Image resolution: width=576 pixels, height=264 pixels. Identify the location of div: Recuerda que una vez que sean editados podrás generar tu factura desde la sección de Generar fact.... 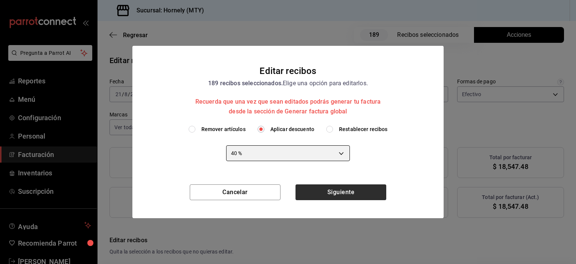
(288, 106).